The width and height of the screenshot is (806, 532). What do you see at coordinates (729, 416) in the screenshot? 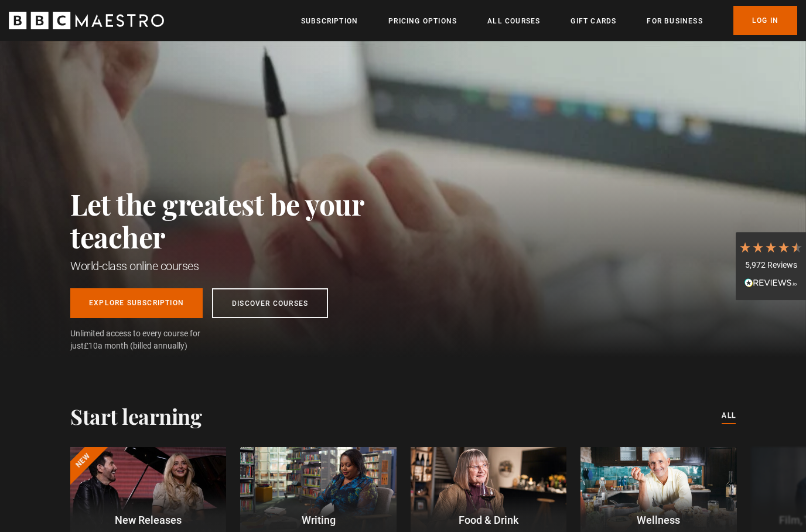
I see `a: All` at bounding box center [729, 416].